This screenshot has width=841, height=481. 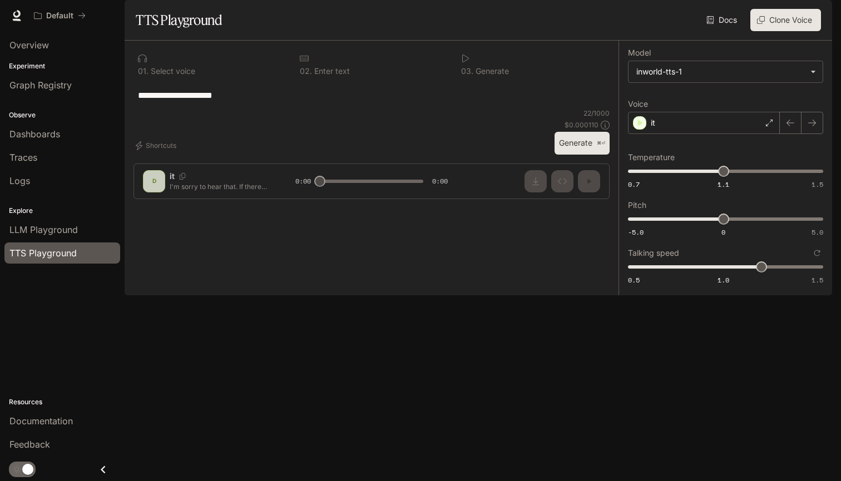 What do you see at coordinates (157, 146) in the screenshot?
I see `button: Shortcuts` at bounding box center [157, 146].